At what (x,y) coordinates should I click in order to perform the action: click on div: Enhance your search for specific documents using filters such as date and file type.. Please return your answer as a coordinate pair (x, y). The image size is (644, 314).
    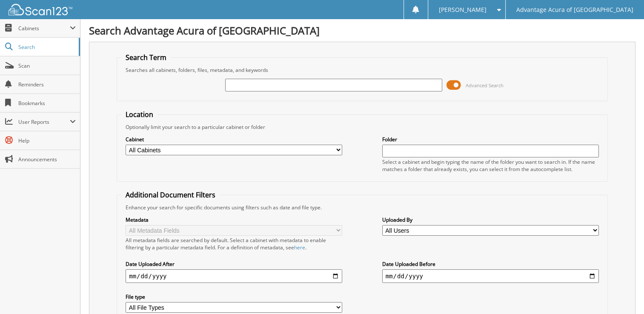
    Looking at the image, I should click on (362, 207).